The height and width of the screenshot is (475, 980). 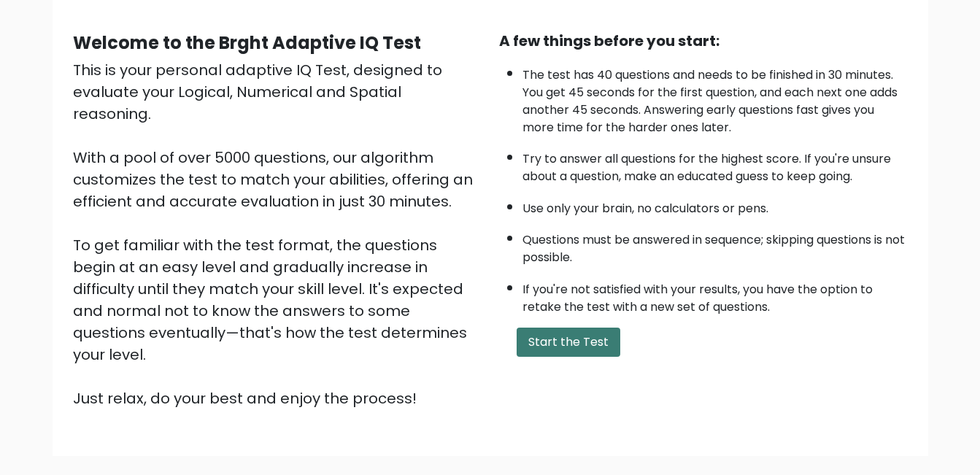 I want to click on li: Use only your brain, no calculators or pens., so click(x=715, y=205).